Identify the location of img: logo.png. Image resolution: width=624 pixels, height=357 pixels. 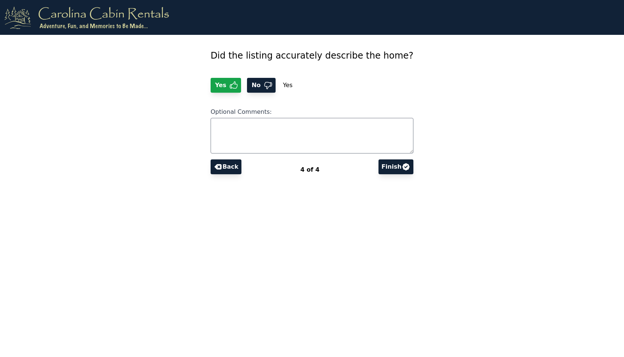
(86, 17).